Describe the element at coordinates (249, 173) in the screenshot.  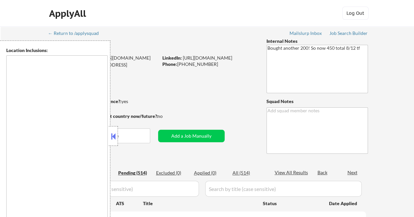
I see `div: All (514)` at that location.